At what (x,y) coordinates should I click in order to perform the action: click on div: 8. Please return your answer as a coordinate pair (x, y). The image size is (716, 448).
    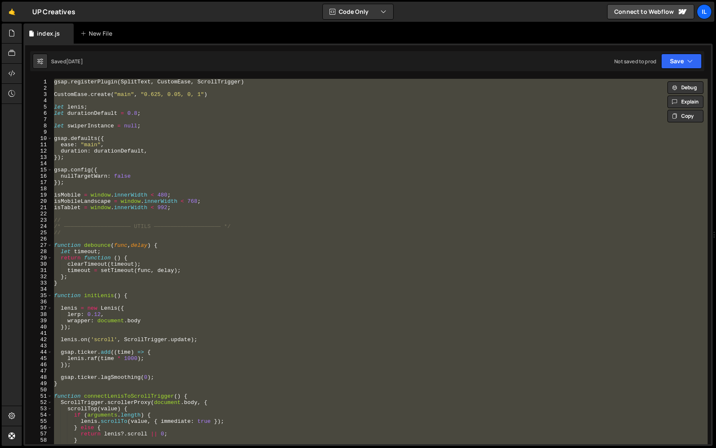
    Looking at the image, I should click on (39, 126).